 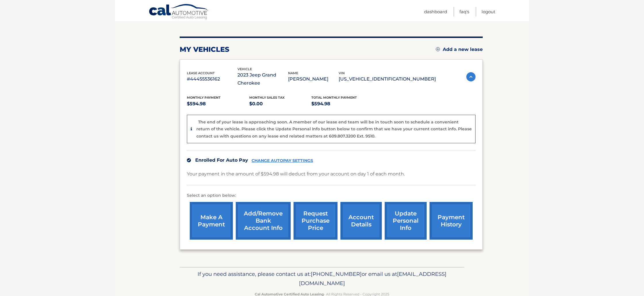 I want to click on a: CHANGE AUTOPAY SETTINGS, so click(x=282, y=160).